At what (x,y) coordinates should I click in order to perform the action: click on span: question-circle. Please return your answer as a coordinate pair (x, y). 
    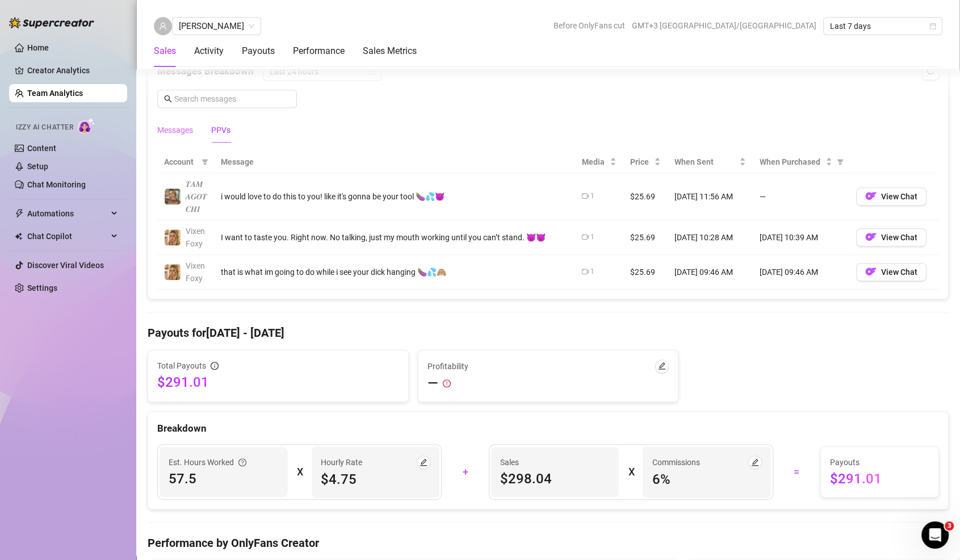
    Looking at the image, I should click on (242, 462).